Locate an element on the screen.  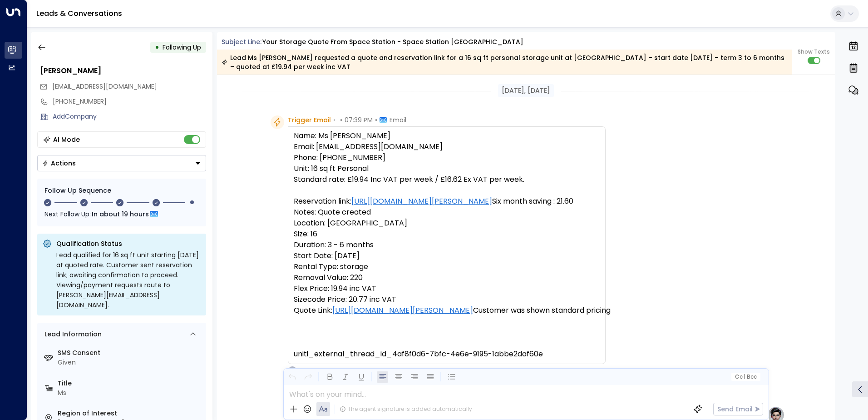
button: Undo is located at coordinates (292, 376).